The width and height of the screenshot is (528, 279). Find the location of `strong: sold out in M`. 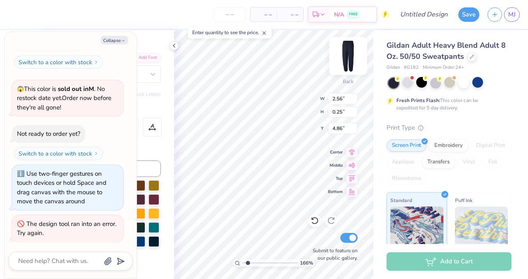

strong: sold out in M is located at coordinates (76, 89).